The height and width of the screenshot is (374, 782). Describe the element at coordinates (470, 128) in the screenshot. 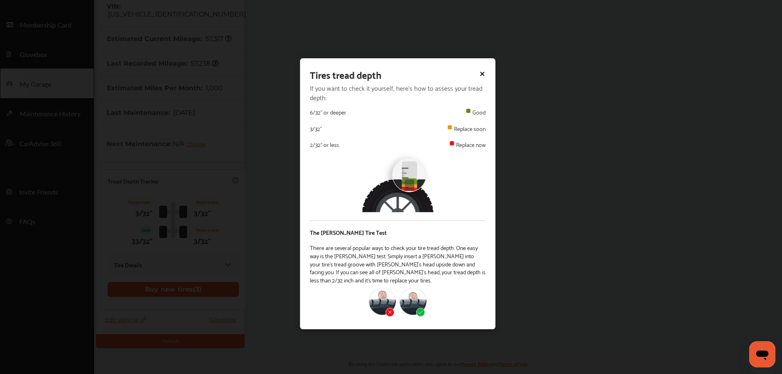

I see `p: Replace soon` at that location.